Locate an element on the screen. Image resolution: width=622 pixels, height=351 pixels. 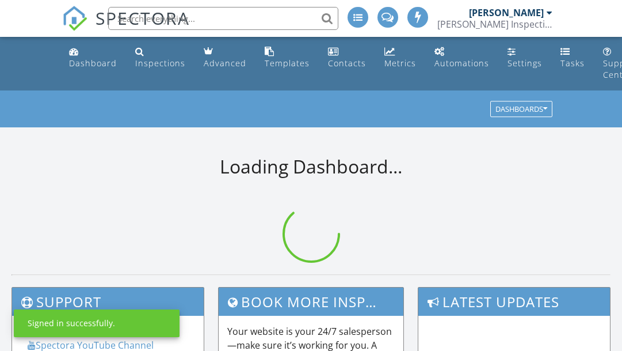
a: Tasks is located at coordinates (573, 58).